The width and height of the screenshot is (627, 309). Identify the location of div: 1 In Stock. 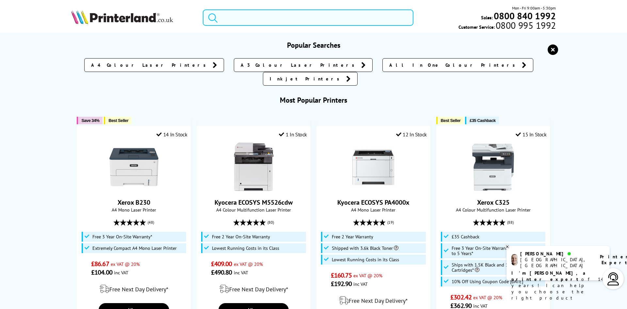
(293, 134).